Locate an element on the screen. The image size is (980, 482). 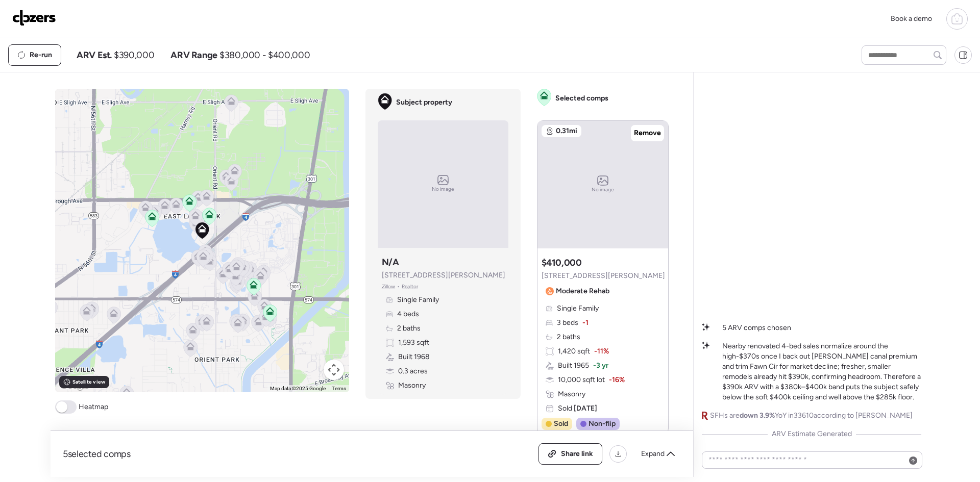
p: 5 ARV comps chosen is located at coordinates (756, 328).